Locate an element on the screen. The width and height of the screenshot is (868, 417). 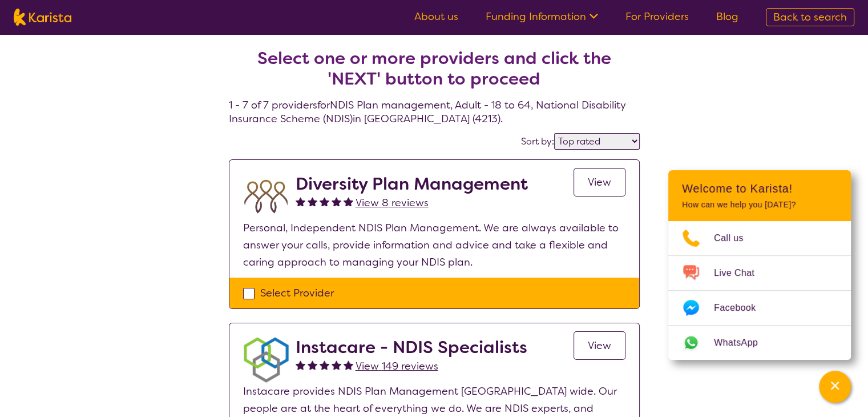
a: Web link opens in a new tab. is located at coordinates (760, 342).